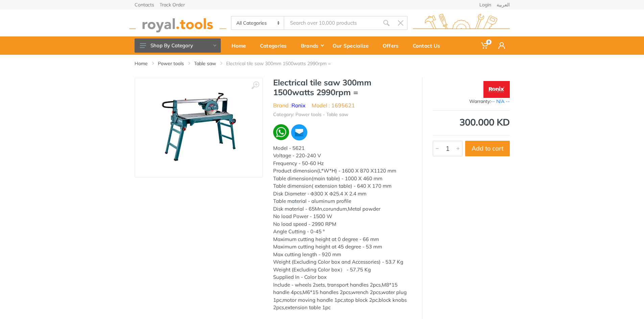 The width and height of the screenshot is (644, 319). I want to click on span: 0, so click(489, 42).